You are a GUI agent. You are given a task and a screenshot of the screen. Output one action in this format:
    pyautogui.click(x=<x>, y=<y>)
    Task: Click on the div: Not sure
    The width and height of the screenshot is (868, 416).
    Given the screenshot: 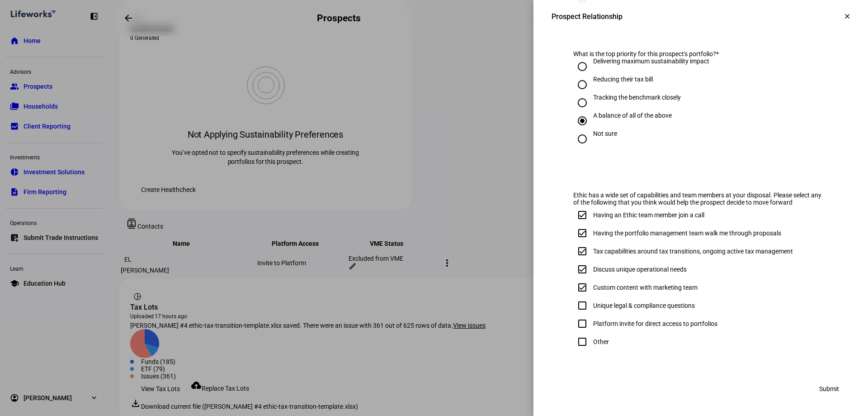 What is the action you would take?
    pyautogui.click(x=605, y=133)
    